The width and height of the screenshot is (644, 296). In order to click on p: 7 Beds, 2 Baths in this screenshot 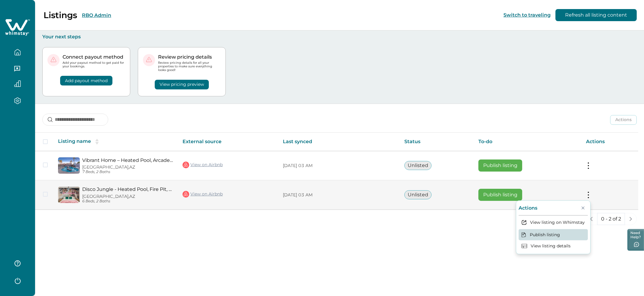, I will do `click(127, 172)`.